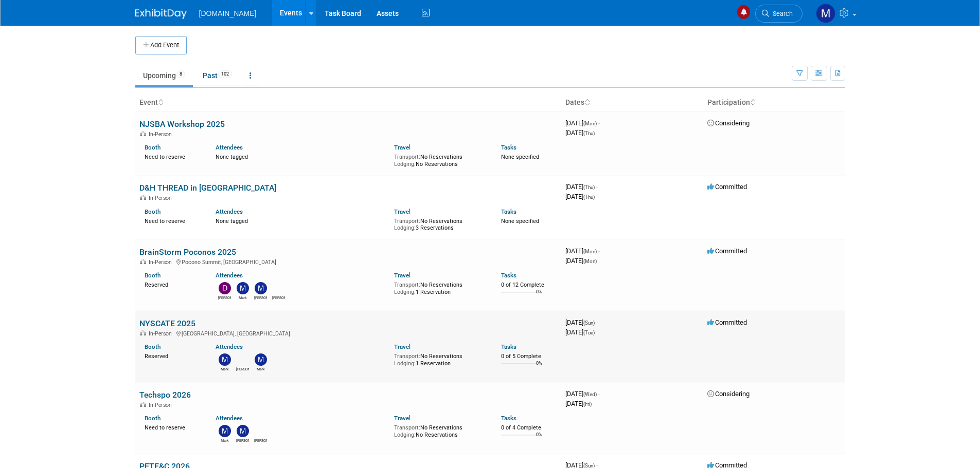 The image size is (980, 468). I want to click on a: NYSCATE 2025, so click(167, 324).